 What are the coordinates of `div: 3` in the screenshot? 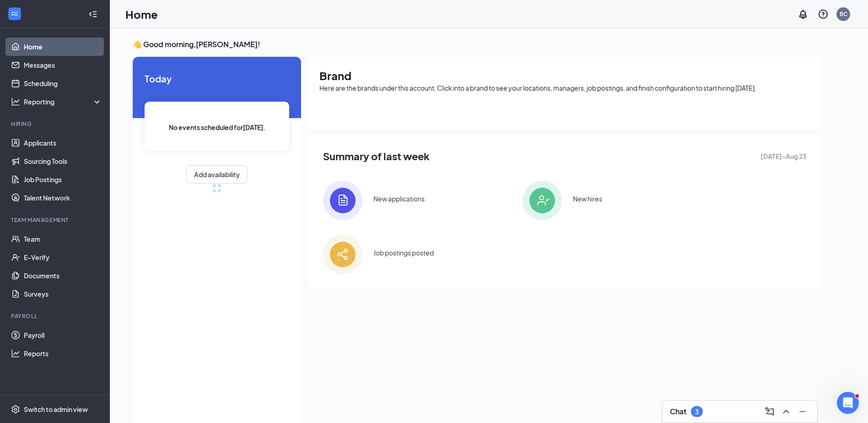 It's located at (697, 411).